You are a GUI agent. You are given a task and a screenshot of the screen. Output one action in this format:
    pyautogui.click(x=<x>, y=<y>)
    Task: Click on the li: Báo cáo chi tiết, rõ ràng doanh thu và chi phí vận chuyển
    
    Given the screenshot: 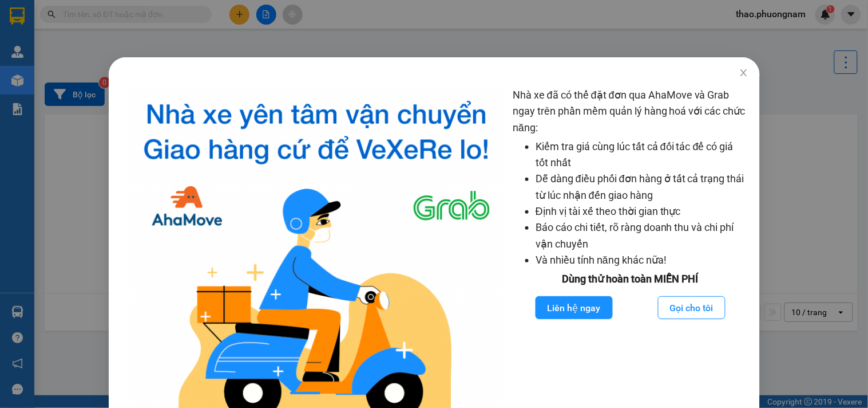 What is the action you would take?
    pyautogui.click(x=642, y=236)
    